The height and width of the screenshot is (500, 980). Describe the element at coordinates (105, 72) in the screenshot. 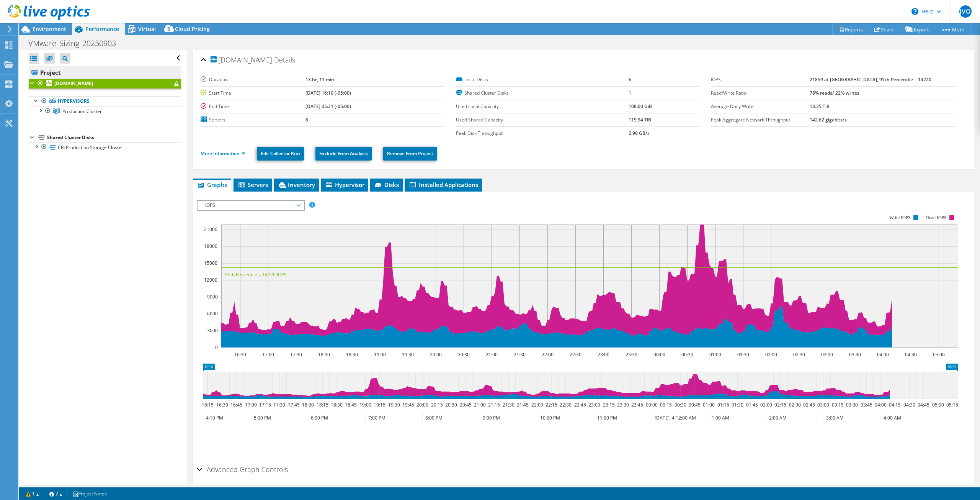

I see `a: Project` at that location.